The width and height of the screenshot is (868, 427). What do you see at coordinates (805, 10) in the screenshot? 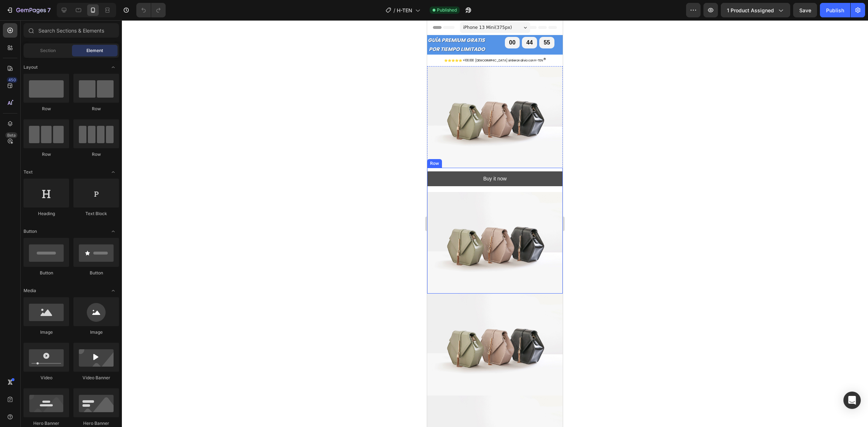
I see `button: Save` at bounding box center [805, 10].